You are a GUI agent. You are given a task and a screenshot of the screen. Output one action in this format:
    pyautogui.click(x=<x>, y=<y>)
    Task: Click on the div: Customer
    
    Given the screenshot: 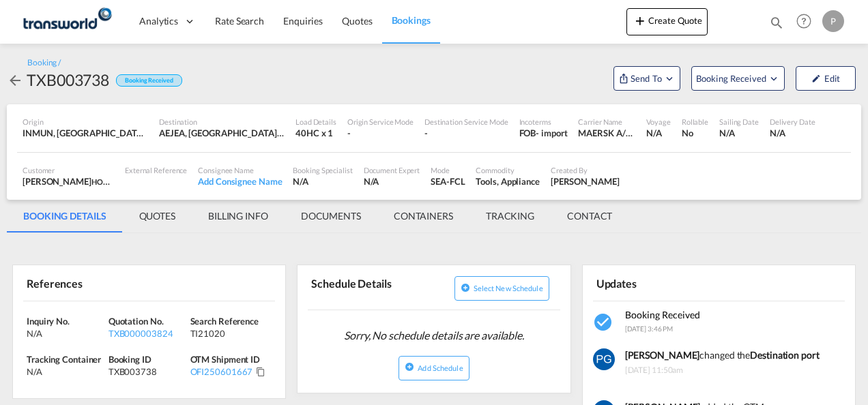 What is the action you would take?
    pyautogui.click(x=69, y=170)
    